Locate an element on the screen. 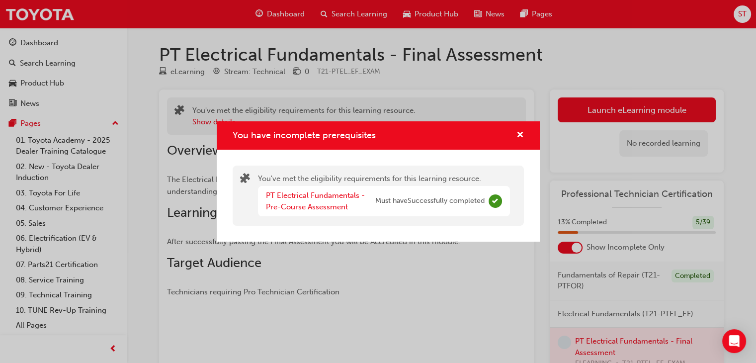 The image size is (756, 363). span: Complete is located at coordinates (495, 201).